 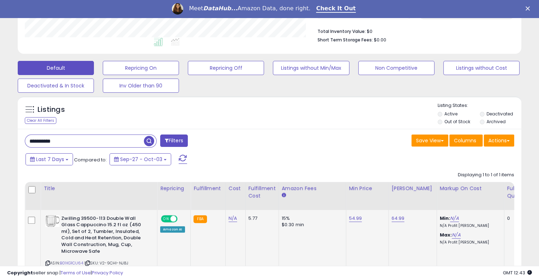 What do you see at coordinates (519, 192) in the screenshot?
I see `div: Fulfillable Quantity` at bounding box center [519, 192].